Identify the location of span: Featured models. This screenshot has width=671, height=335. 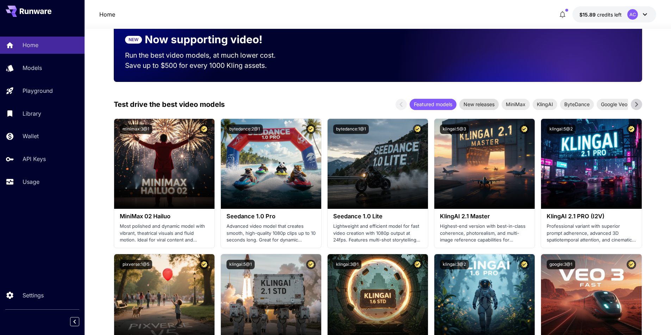
(433, 104).